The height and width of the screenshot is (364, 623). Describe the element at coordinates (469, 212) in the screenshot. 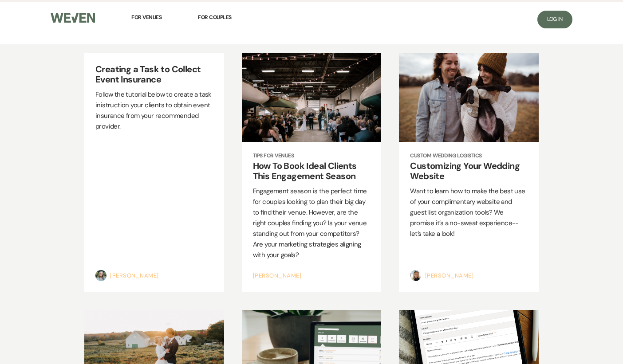

I see `p: Want to learn how to make the best use of your complimentary website and guest list organization ...` at that location.